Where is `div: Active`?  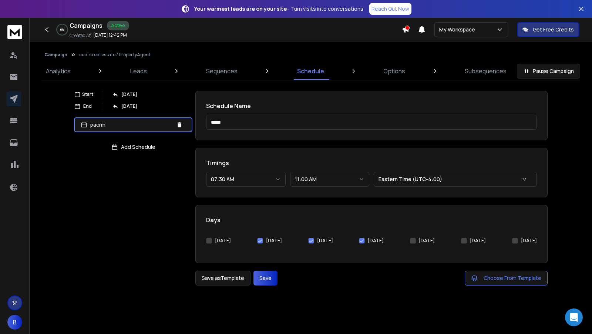
div: Active is located at coordinates (118, 26).